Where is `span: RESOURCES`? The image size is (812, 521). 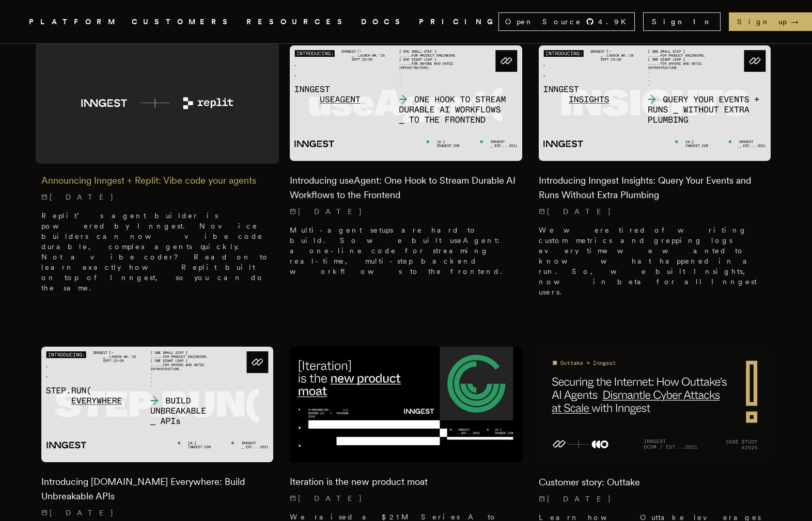
span: RESOURCES is located at coordinates (298, 22).